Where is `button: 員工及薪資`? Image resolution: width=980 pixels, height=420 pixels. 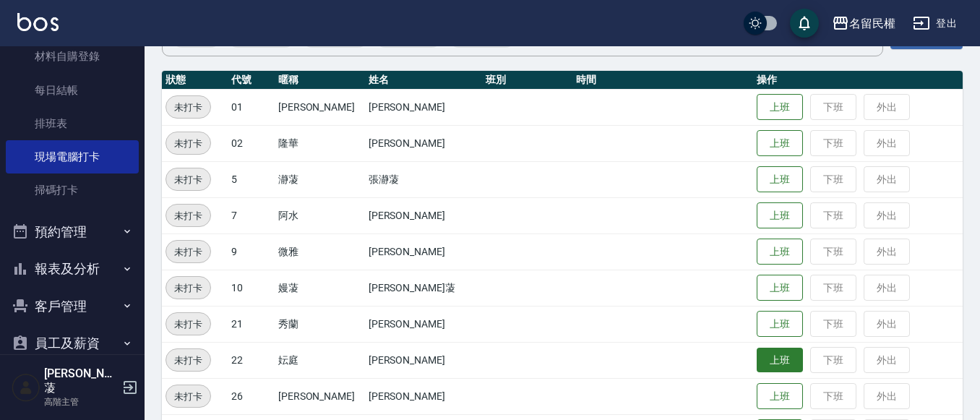
button: 員工及薪資 is located at coordinates (72, 344).